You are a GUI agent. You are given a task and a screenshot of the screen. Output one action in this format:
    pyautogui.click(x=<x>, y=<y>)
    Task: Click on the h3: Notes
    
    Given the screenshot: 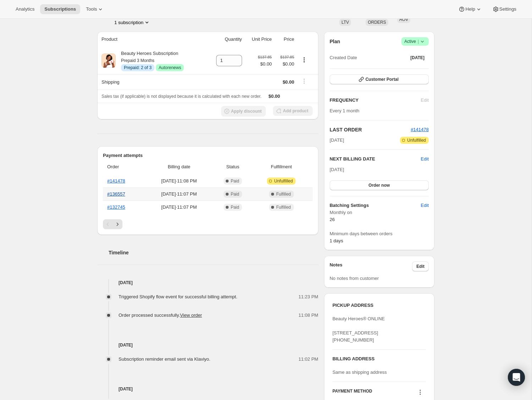 What is the action you would take?
    pyautogui.click(x=371, y=267)
    